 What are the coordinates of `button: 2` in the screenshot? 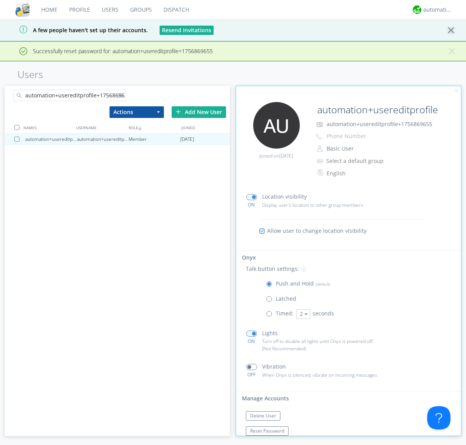 It's located at (303, 314).